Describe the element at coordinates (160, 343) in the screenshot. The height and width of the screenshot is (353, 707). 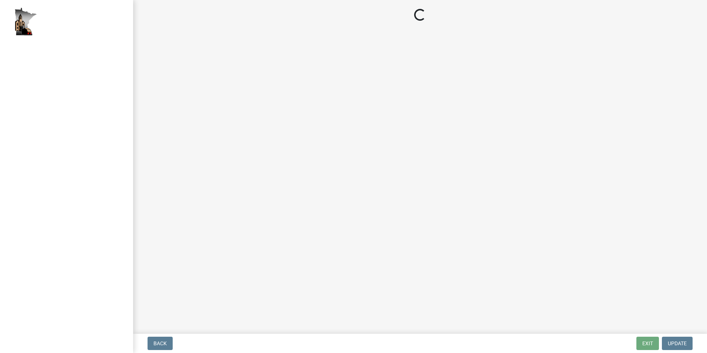
I see `span: Back` at that location.